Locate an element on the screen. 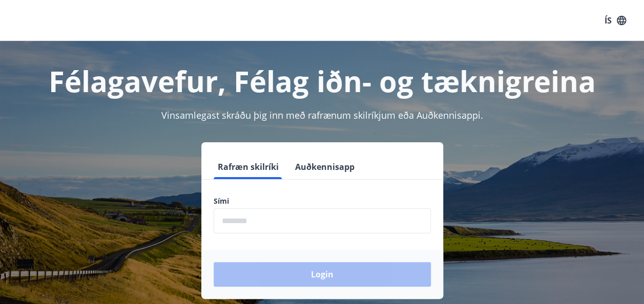 The image size is (644, 304). button: Auðkennisapp is located at coordinates (325, 167).